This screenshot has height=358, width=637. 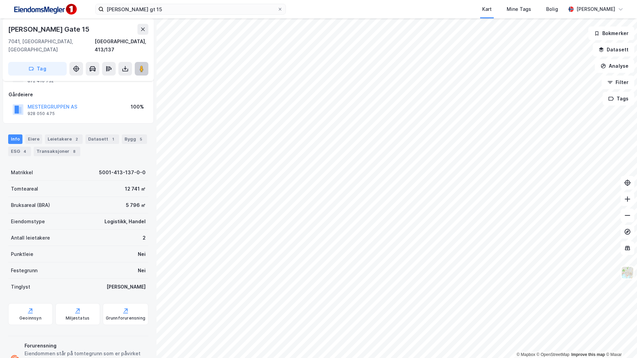 I want to click on div: Bruksareal (BRA), so click(x=30, y=205).